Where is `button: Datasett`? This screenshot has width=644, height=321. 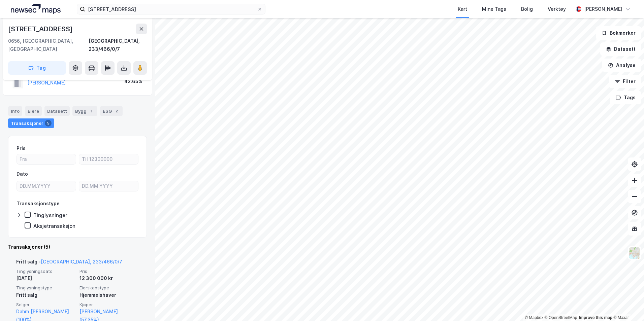
button: Datasett is located at coordinates (621, 49).